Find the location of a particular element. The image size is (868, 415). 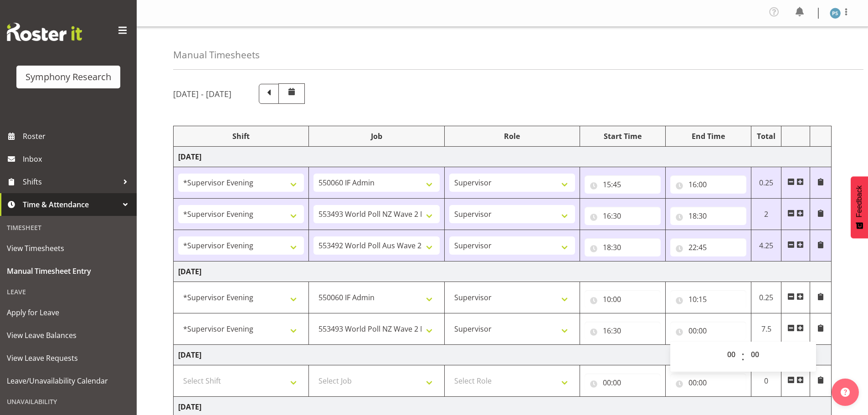

div: End Time is located at coordinates (708, 137).